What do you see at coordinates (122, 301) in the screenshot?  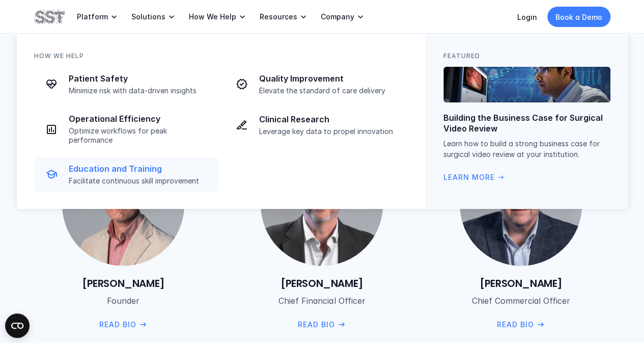 I see `p: Founder` at bounding box center [122, 301].